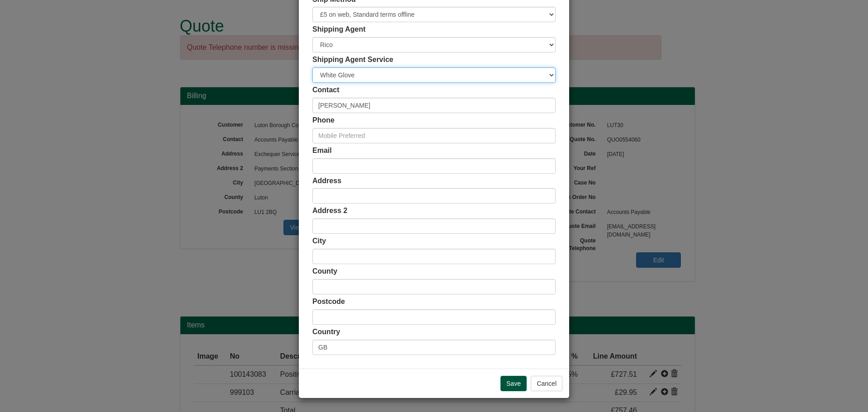 The width and height of the screenshot is (868, 412). Describe the element at coordinates (323, 120) in the screenshot. I see `label: Phone` at that location.